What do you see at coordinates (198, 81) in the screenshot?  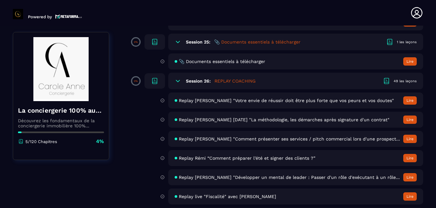 I see `h6: Session 26:` at bounding box center [198, 81].